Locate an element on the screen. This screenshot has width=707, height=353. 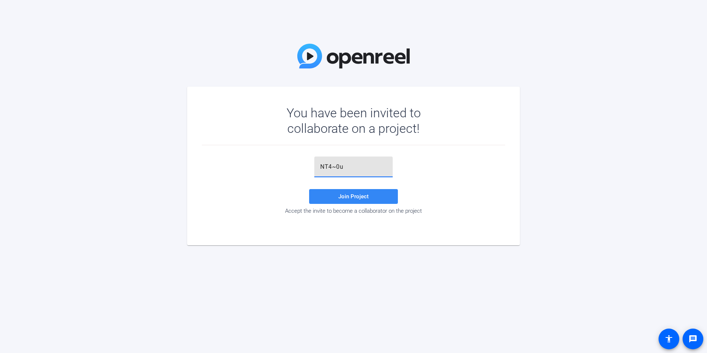
input: Password is located at coordinates (354, 167).